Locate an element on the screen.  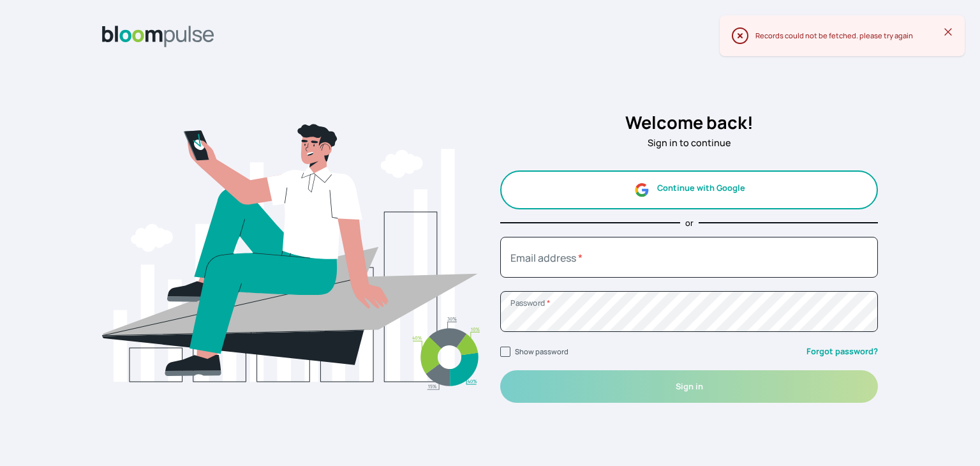
div: Records could not be fetched. please try again is located at coordinates (850, 36).